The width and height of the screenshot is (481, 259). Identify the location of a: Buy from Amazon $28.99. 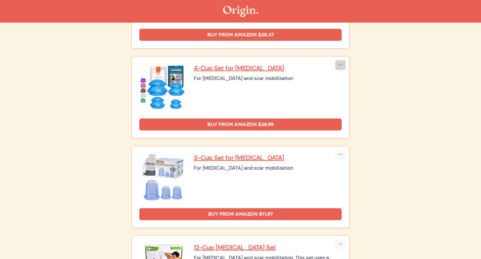
(241, 124).